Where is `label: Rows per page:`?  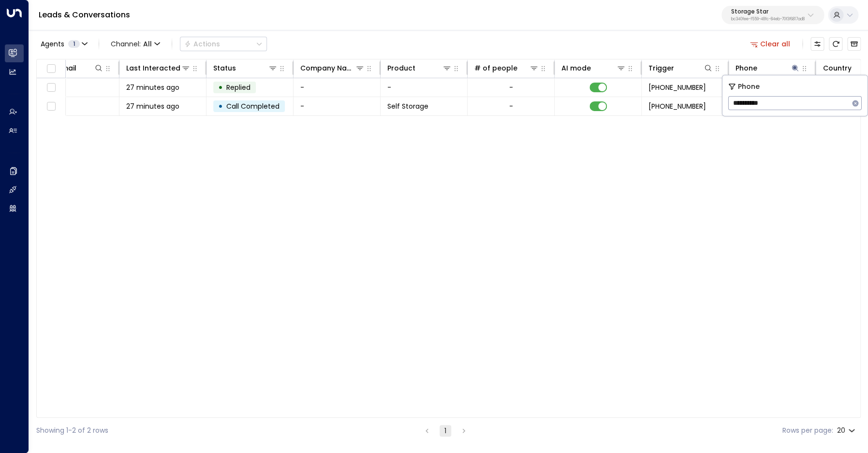
label: Rows per page: is located at coordinates (808, 431).